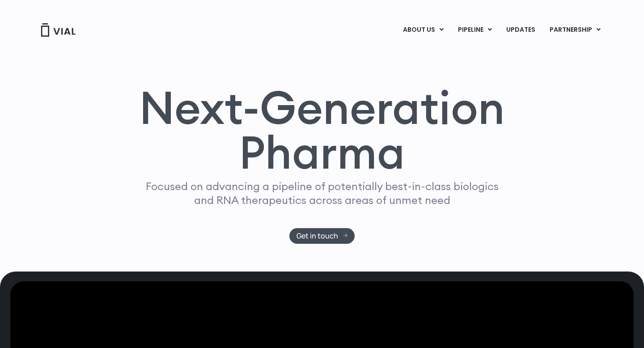 This screenshot has width=644, height=348. What do you see at coordinates (475, 30) in the screenshot?
I see `a: PIPELINEMenu Toggle` at bounding box center [475, 30].